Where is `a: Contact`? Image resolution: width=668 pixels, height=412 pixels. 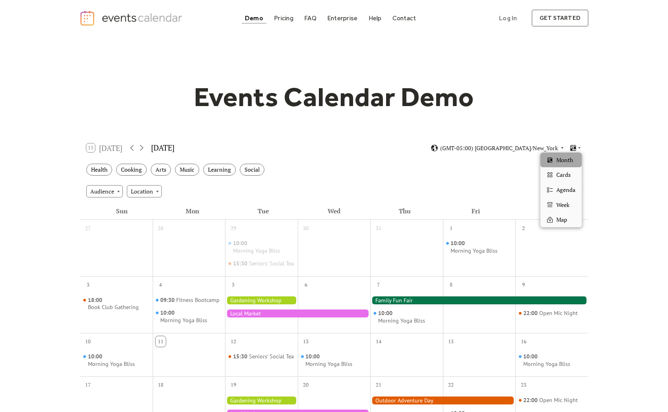
a: Contact is located at coordinates (404, 18).